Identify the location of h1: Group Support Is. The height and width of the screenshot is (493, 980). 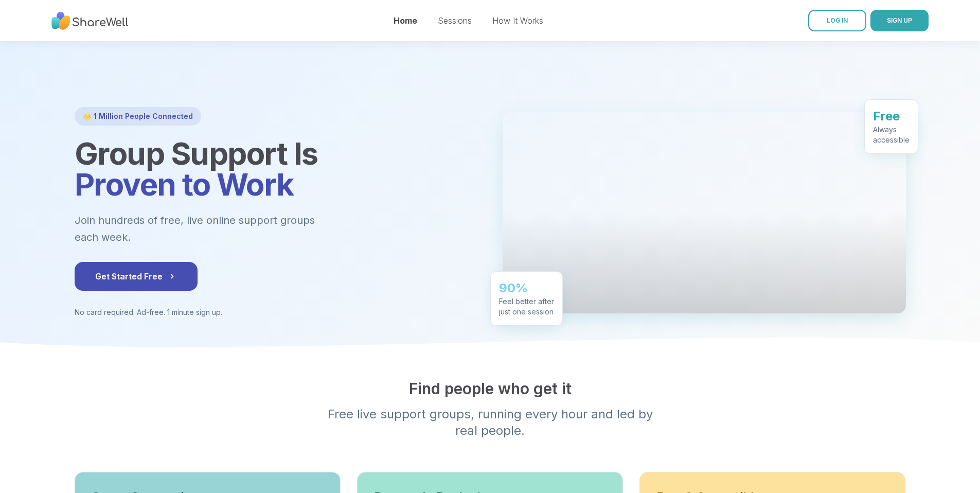
(277, 168).